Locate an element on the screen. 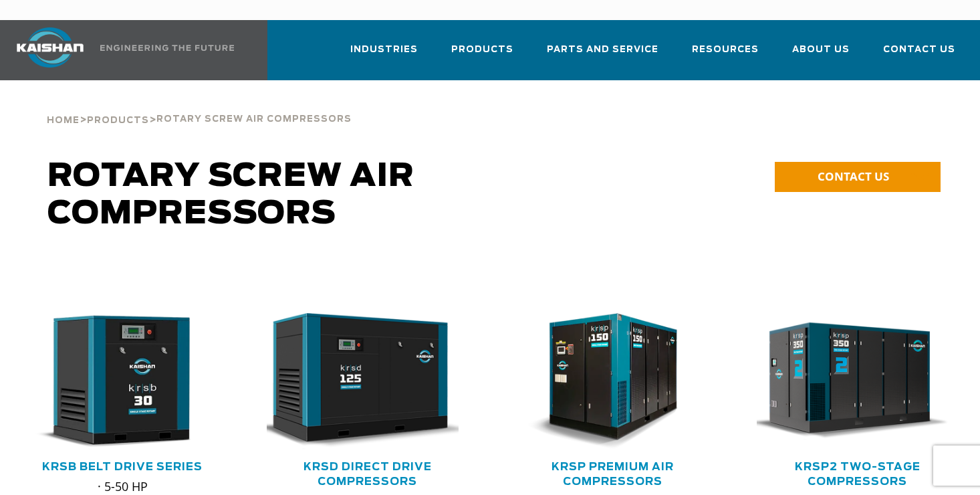 The height and width of the screenshot is (495, 980). span: Parts and Service is located at coordinates (603, 50).